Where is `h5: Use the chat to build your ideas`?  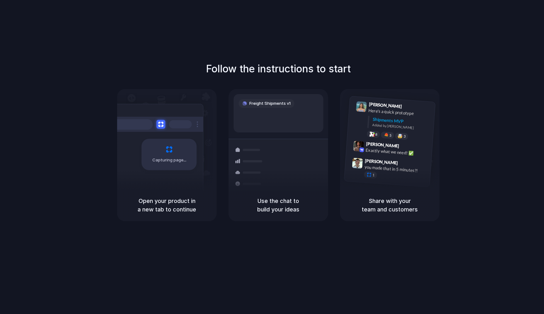
h5: Use the chat to build your ideas is located at coordinates (278, 205).